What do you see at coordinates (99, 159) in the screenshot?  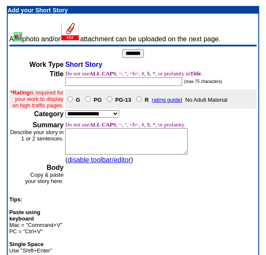 I see `a: disable toolbar/editor` at bounding box center [99, 159].